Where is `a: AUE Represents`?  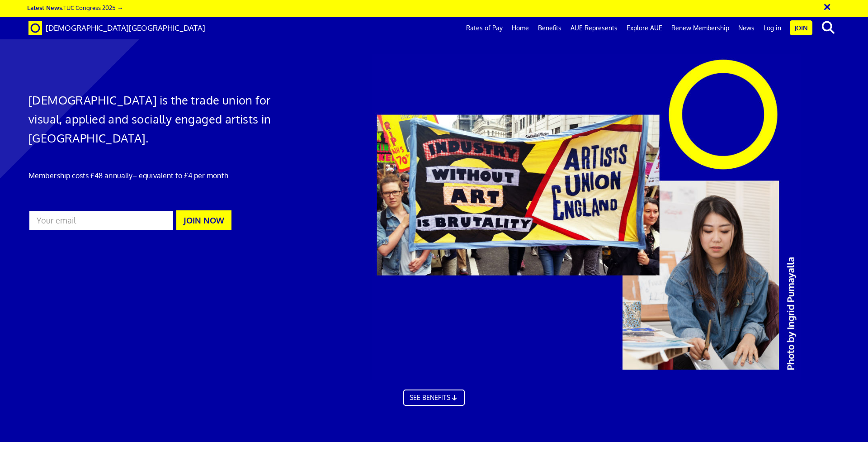 a: AUE Represents is located at coordinates (595, 28).